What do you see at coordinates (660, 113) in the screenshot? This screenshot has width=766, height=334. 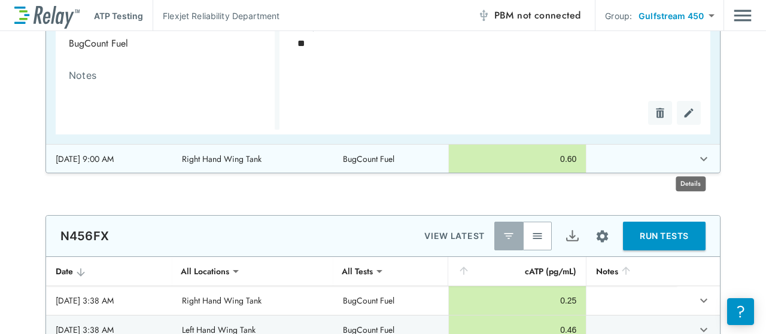 I see `img: Delete` at bounding box center [660, 113].